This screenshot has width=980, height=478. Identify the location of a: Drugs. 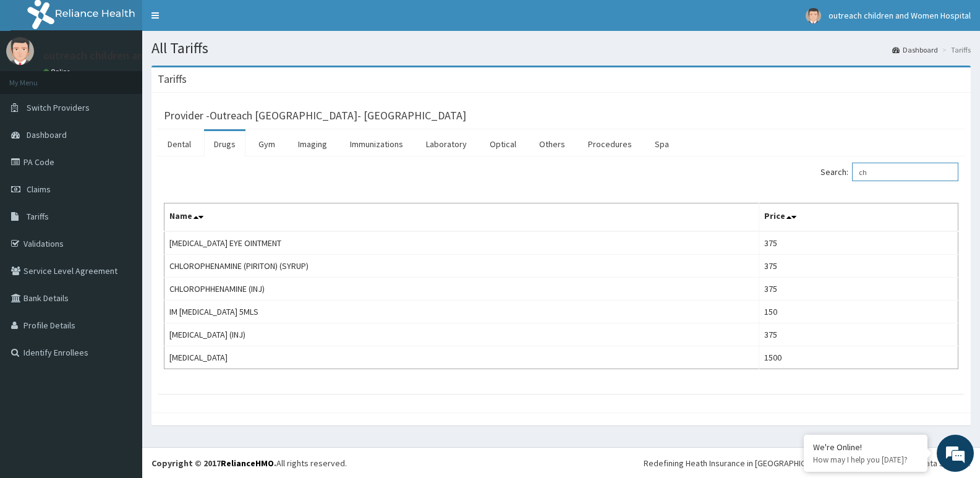
(225, 144).